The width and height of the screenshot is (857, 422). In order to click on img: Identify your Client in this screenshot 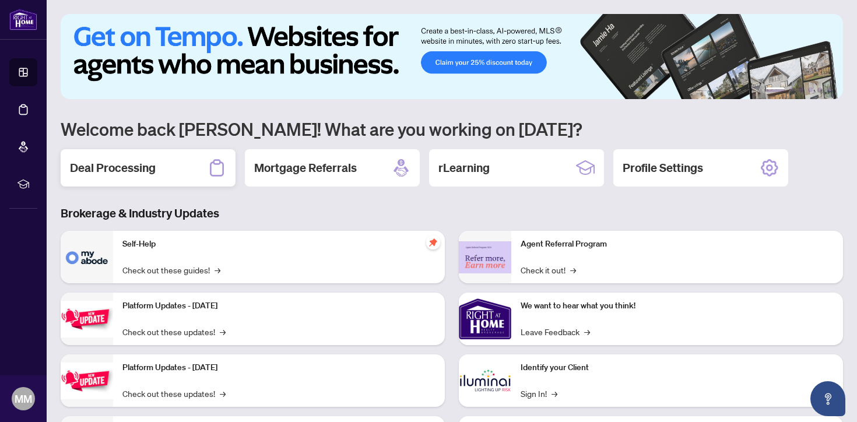, I will do `click(485, 381)`.